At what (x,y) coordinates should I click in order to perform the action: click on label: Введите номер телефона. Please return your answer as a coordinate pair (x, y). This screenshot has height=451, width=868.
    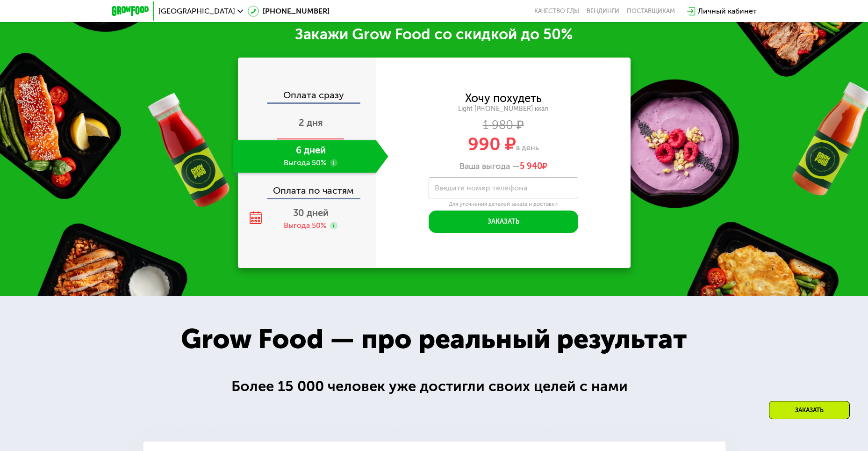
    Looking at the image, I should click on (481, 187).